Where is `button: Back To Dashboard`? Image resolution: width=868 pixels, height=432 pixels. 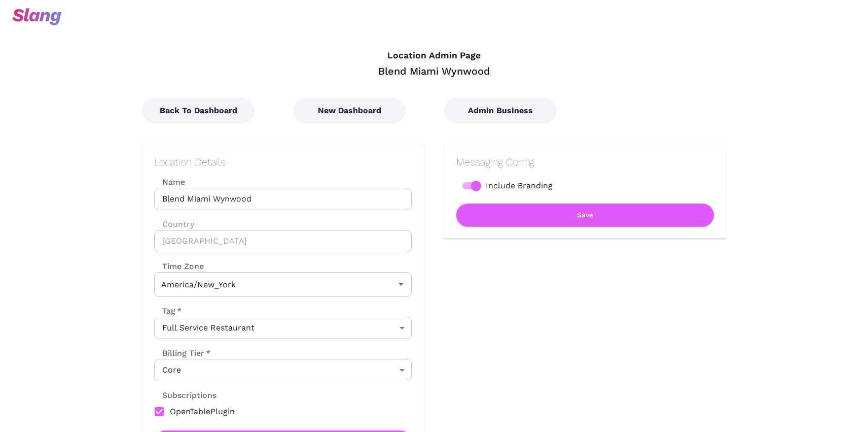 button: Back To Dashboard is located at coordinates (198, 111).